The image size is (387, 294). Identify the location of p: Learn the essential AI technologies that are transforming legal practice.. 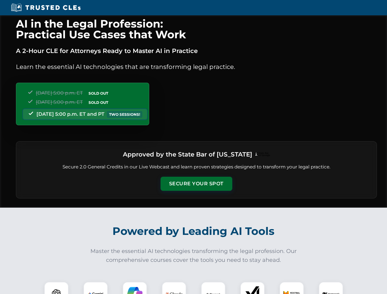
(196, 67).